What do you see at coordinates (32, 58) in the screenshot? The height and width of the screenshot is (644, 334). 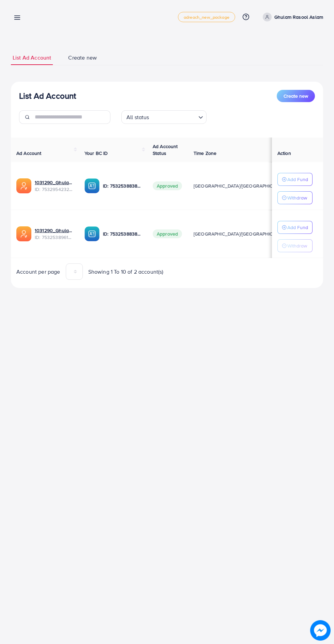 I see `span: List Ad Account` at bounding box center [32, 58].